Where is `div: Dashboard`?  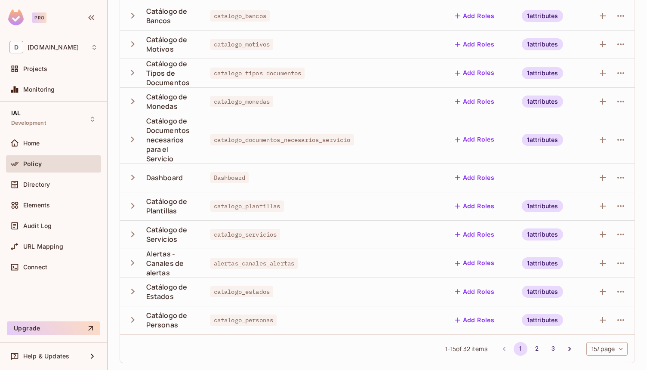 div: Dashboard is located at coordinates (164, 178).